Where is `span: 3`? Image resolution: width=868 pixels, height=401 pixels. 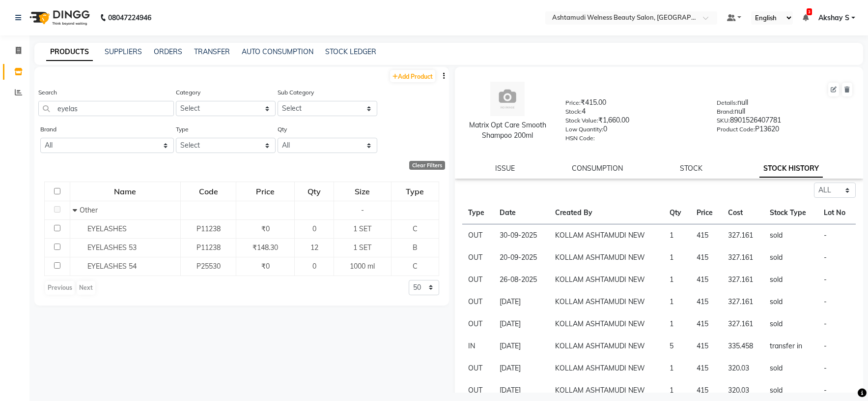 span: 3 is located at coordinates (809, 12).